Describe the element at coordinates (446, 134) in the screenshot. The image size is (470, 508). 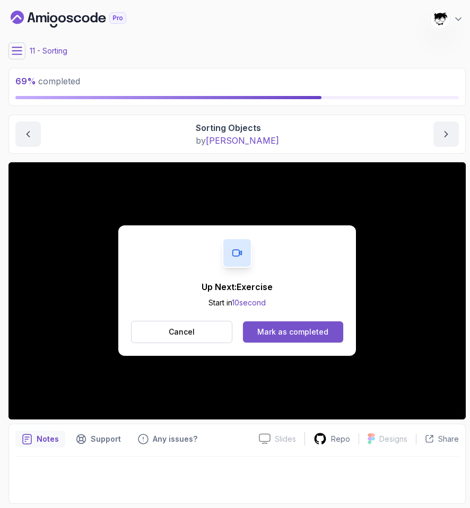
I see `button: next content` at that location.